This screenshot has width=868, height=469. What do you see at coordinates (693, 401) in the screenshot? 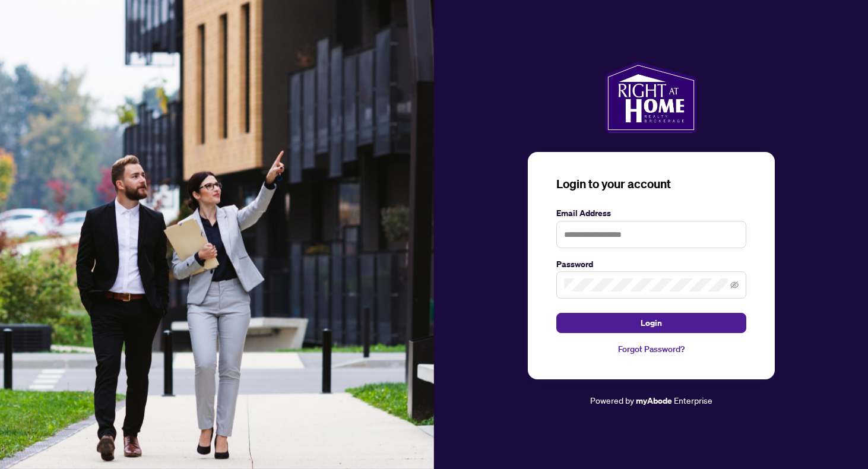
I see `span: Enterprise` at bounding box center [693, 401].